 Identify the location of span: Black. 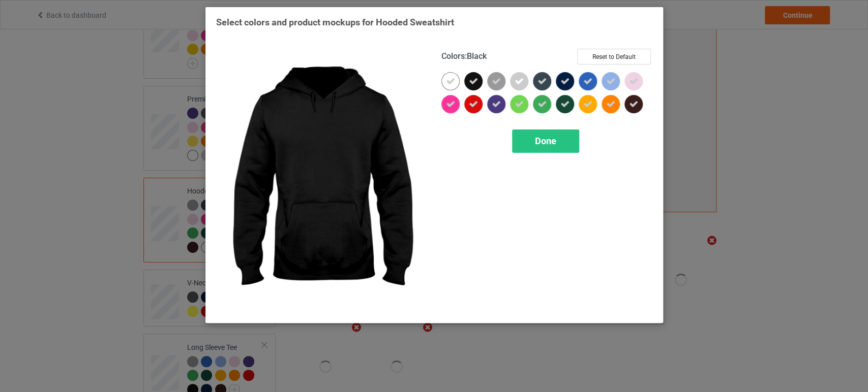
(476, 56).